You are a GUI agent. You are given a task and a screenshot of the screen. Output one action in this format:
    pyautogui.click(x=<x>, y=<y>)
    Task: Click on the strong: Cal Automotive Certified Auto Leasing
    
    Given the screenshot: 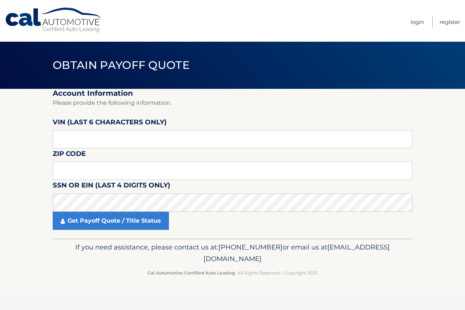 What is the action you would take?
    pyautogui.click(x=191, y=273)
    